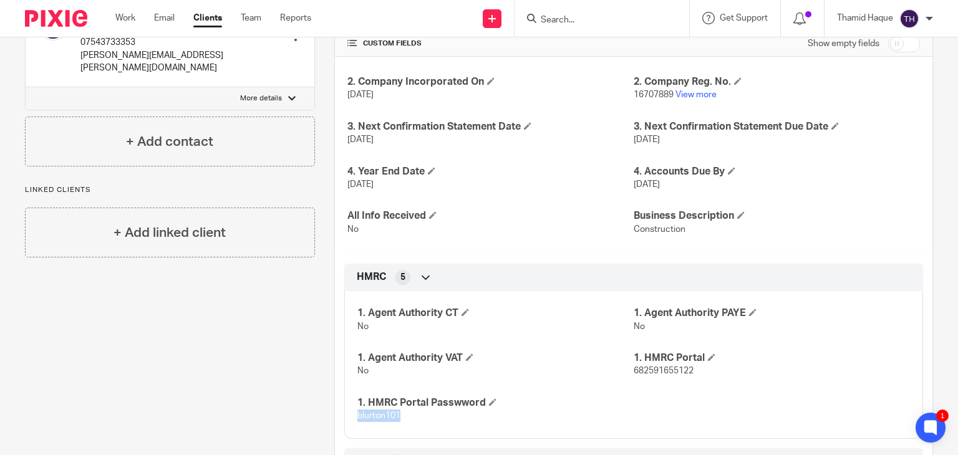 This screenshot has width=958, height=455. I want to click on a: Team, so click(251, 18).